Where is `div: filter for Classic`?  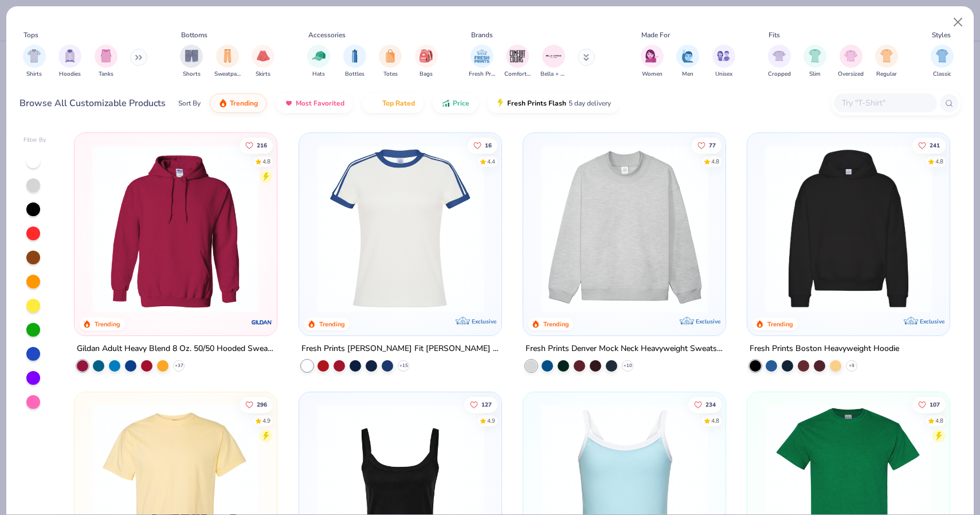
div: filter for Classic is located at coordinates (942, 61).